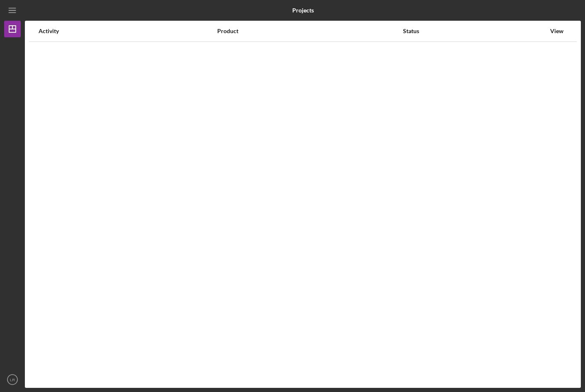 This screenshot has width=585, height=392. I want to click on div: Product, so click(309, 31).